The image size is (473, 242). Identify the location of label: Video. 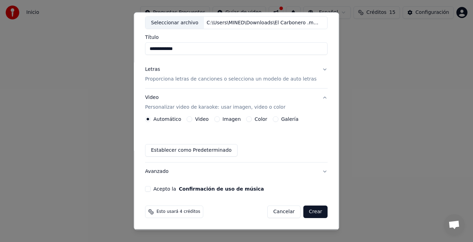
(202, 119).